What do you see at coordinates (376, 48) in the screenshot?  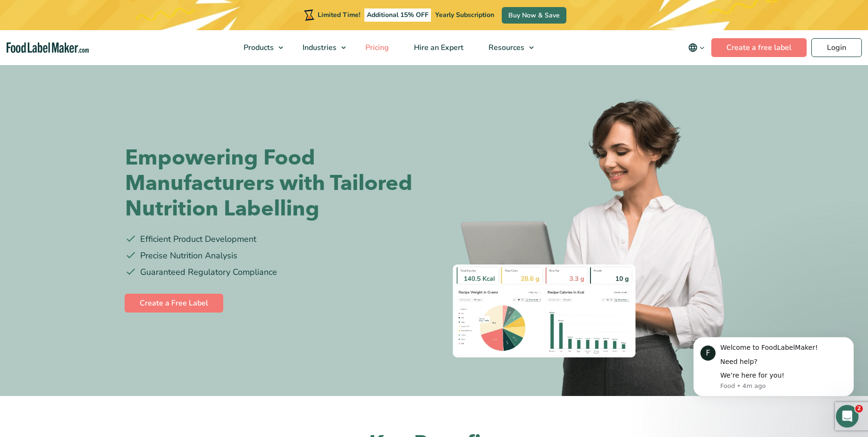 I see `span: Pricing` at bounding box center [376, 48].